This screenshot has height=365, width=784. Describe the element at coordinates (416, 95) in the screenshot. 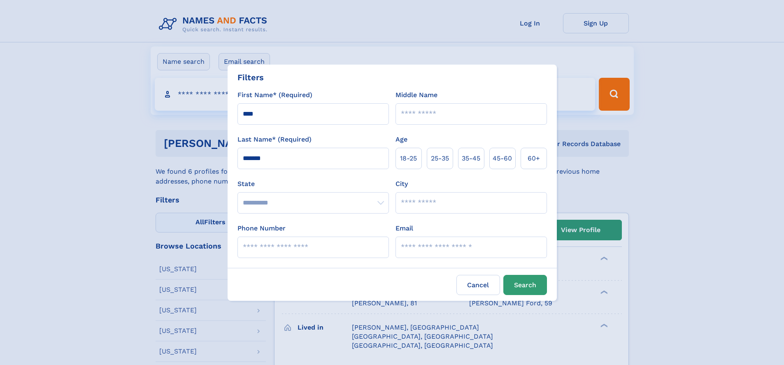

I see `label: Middle Name` at that location.